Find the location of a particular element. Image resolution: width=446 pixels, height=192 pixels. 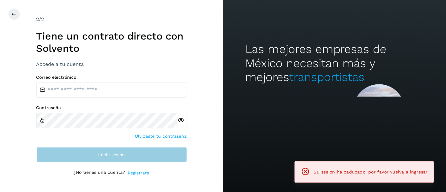

button: Inicia sesión is located at coordinates (112, 154).